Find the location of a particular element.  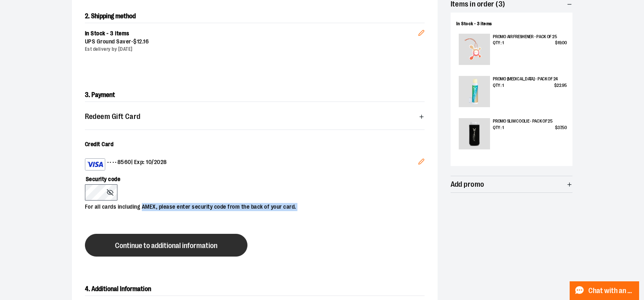

span: 95 is located at coordinates (564, 86).